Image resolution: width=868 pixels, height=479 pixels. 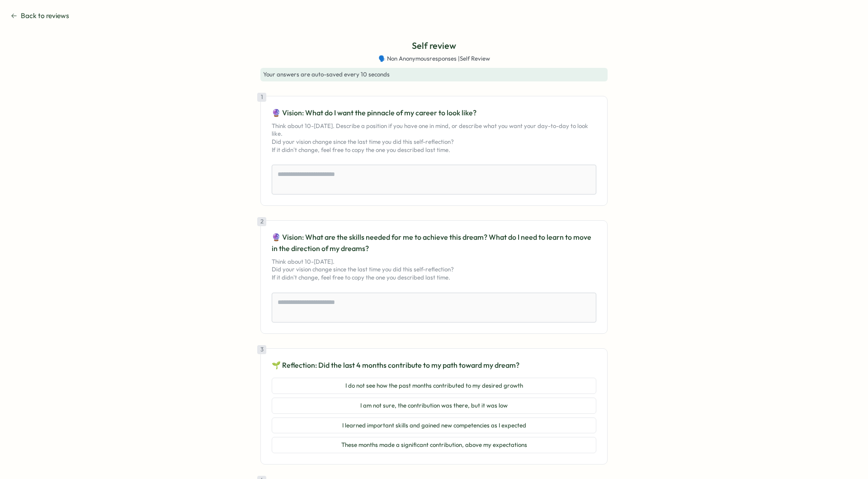 What do you see at coordinates (434, 59) in the screenshot?
I see `span: 🗣️ Non Anonymous responses | Self Review` at bounding box center [434, 59].